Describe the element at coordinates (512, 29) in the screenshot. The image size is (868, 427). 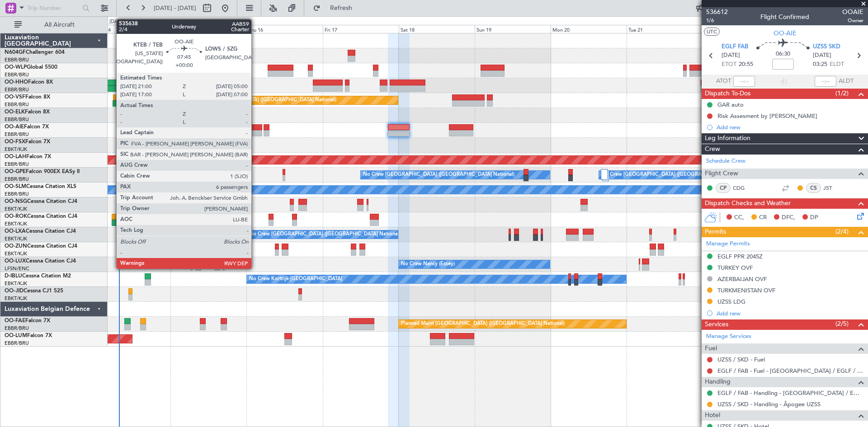
I see `div: Sun 19` at that location.